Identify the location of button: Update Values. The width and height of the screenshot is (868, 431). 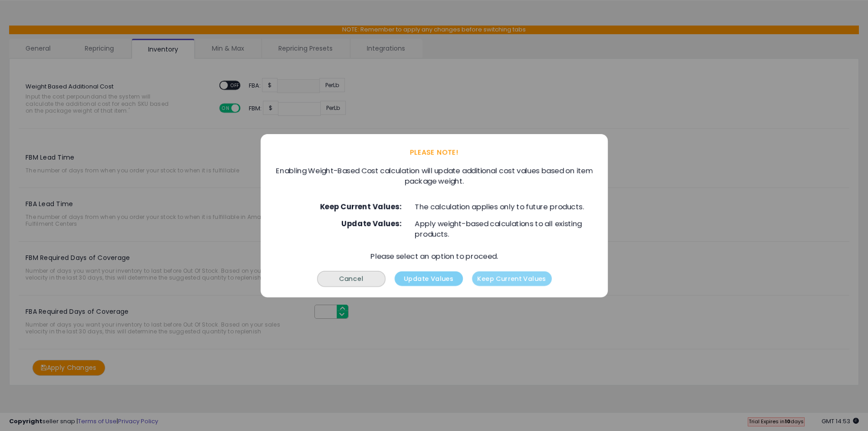
(429, 278).